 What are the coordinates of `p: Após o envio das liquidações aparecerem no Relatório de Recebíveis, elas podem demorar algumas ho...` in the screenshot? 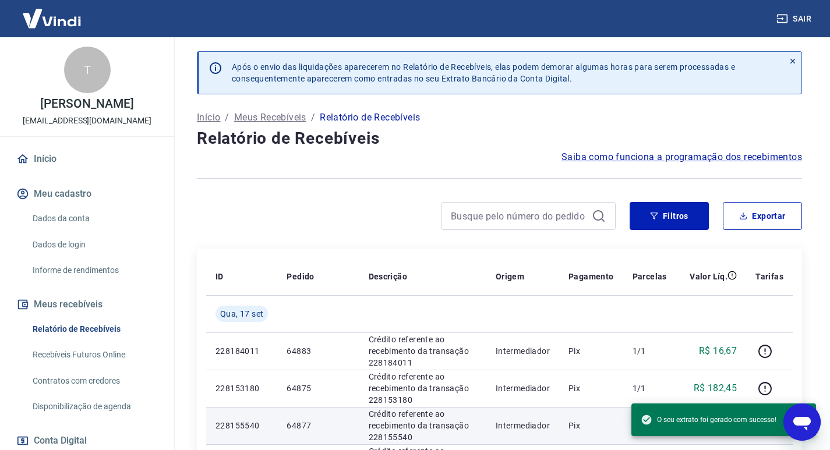 It's located at (484, 73).